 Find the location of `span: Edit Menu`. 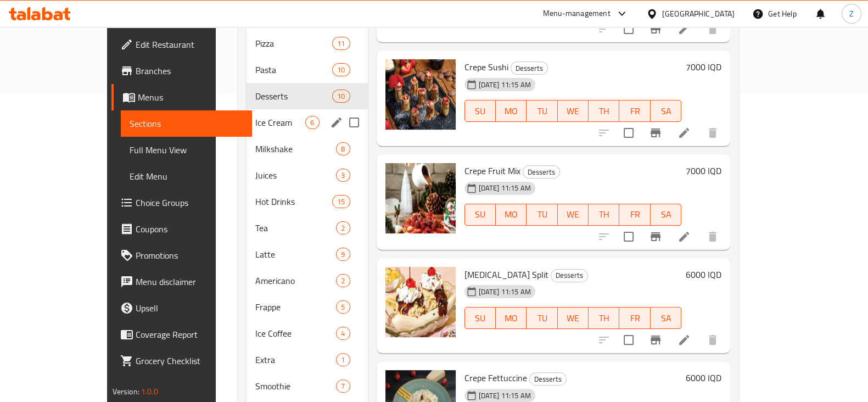

span: Edit Menu is located at coordinates (186, 176).